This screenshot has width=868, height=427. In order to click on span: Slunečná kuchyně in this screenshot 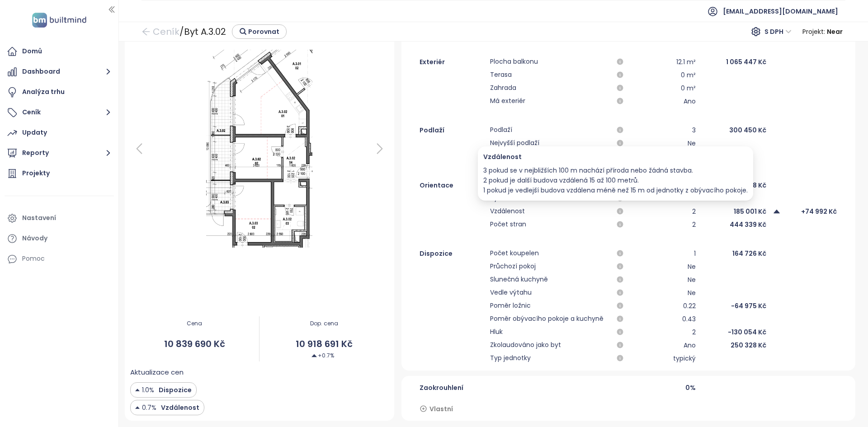, I will do `click(549, 280)`.